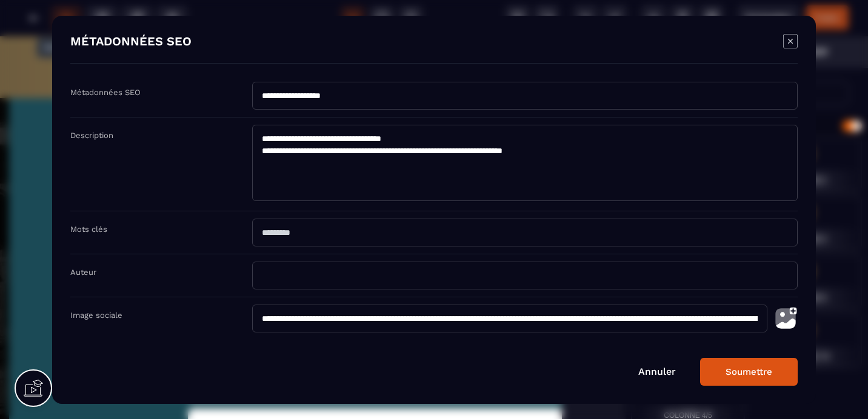 Image resolution: width=868 pixels, height=419 pixels. What do you see at coordinates (436, 284) in the screenshot?
I see `h1: - Sans avoir besoin de tout plaquer - Sans nouvelles contraintes - Sans devoir te justifier` at bounding box center [436, 284].